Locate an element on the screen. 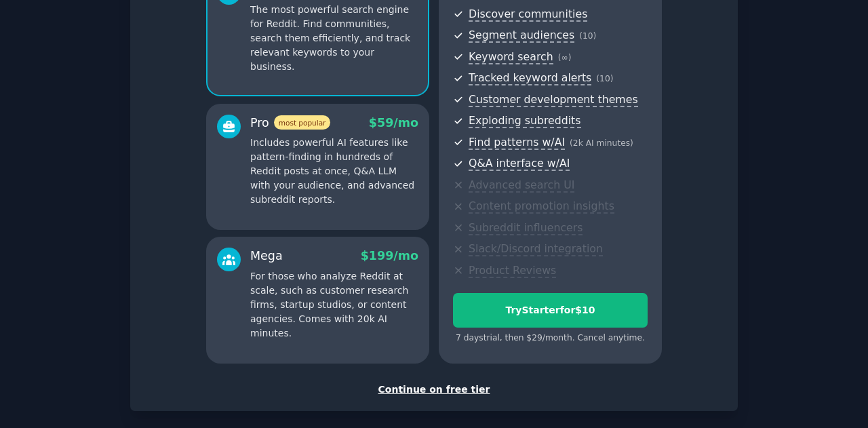  span: Discover communities is located at coordinates (527, 15).